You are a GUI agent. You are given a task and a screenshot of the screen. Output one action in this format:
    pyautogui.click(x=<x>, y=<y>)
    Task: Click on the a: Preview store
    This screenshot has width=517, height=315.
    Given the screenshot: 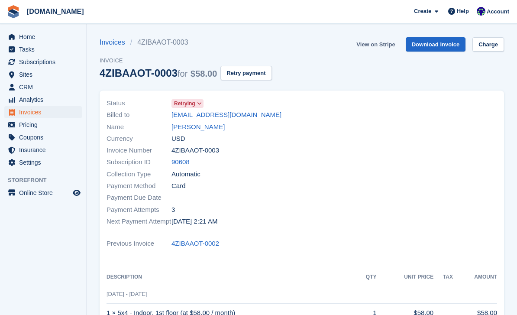 What is the action you would take?
    pyautogui.click(x=77, y=193)
    